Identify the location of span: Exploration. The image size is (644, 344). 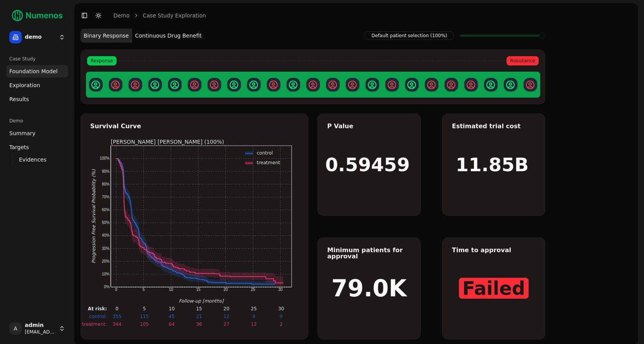
(25, 85).